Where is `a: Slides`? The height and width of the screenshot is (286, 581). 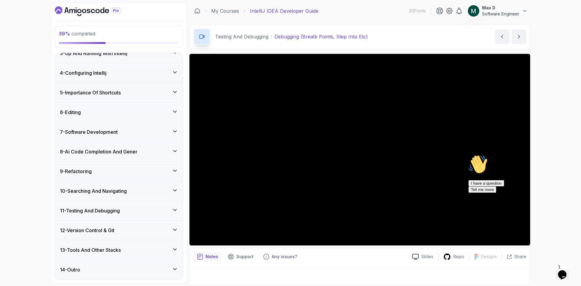
a: Slides is located at coordinates (423, 257).